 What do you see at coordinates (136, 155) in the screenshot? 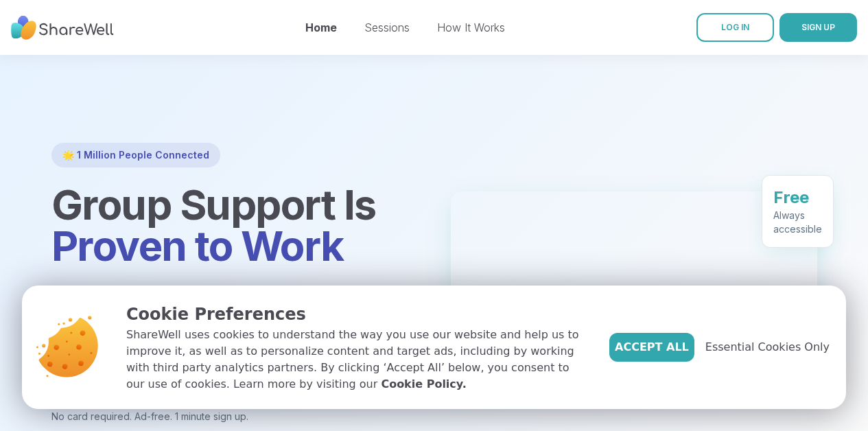
I see `div: 🌟 1 Million People Connected` at bounding box center [136, 155].